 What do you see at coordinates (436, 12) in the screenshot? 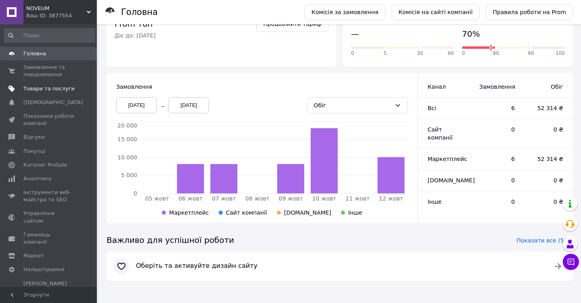
I see `a: Комісія на сайті компанії` at bounding box center [436, 12].